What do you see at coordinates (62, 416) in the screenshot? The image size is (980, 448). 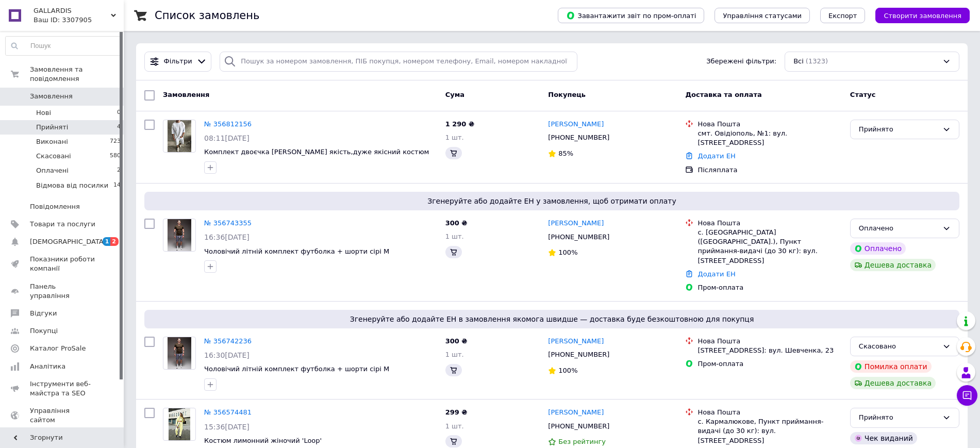 I see `span: Управління сайтом` at bounding box center [62, 416].